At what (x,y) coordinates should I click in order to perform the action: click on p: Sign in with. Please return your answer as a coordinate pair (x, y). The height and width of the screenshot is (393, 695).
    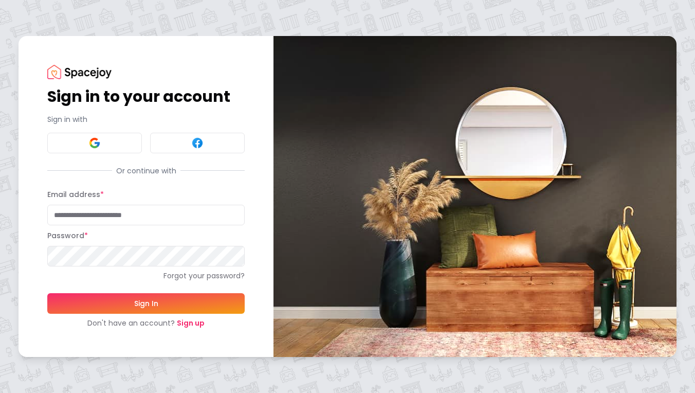
    Looking at the image, I should click on (146, 119).